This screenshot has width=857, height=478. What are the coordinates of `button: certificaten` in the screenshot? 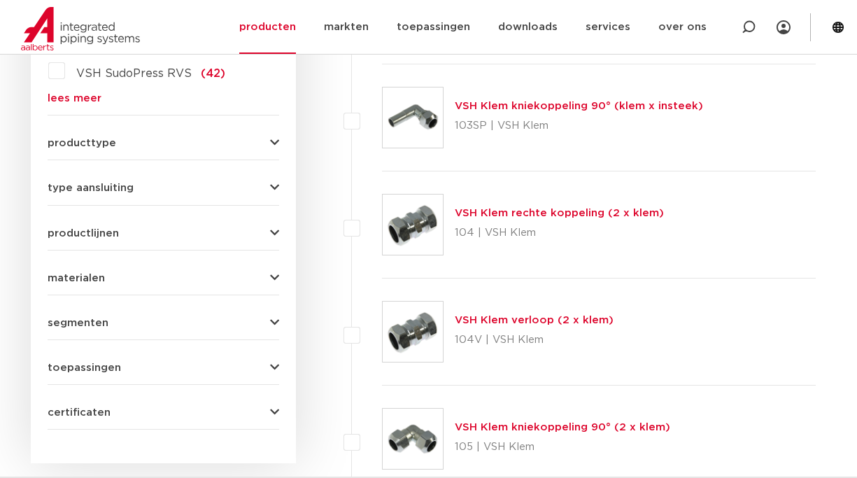 It's located at (163, 412).